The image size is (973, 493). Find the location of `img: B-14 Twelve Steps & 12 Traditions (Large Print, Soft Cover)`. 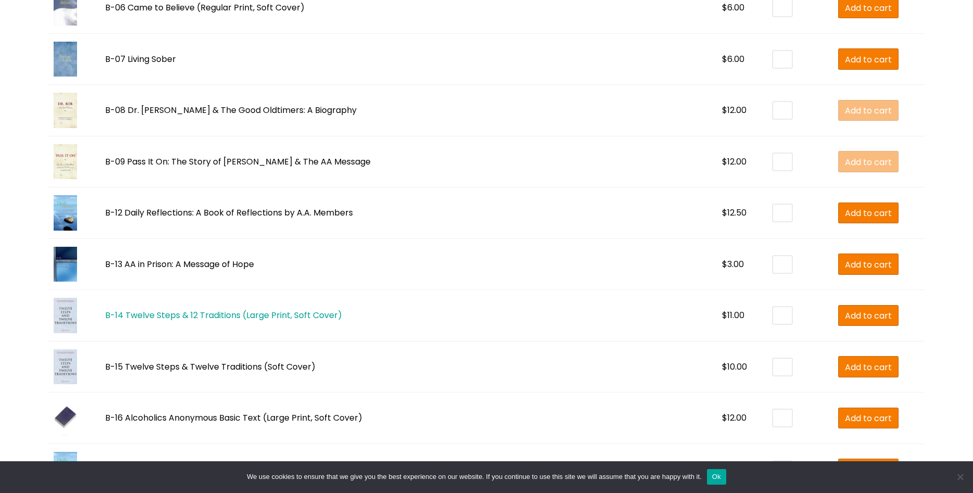

img: B-14 Twelve Steps & 12 Traditions (Large Print, Soft Cover) is located at coordinates (65, 315).